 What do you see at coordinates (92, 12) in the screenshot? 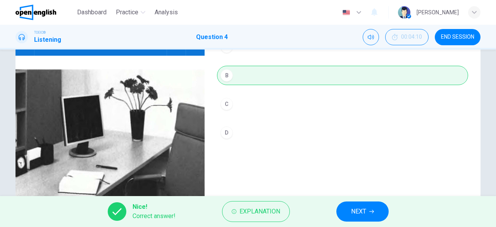
I see `span: Dashboard` at bounding box center [92, 12].